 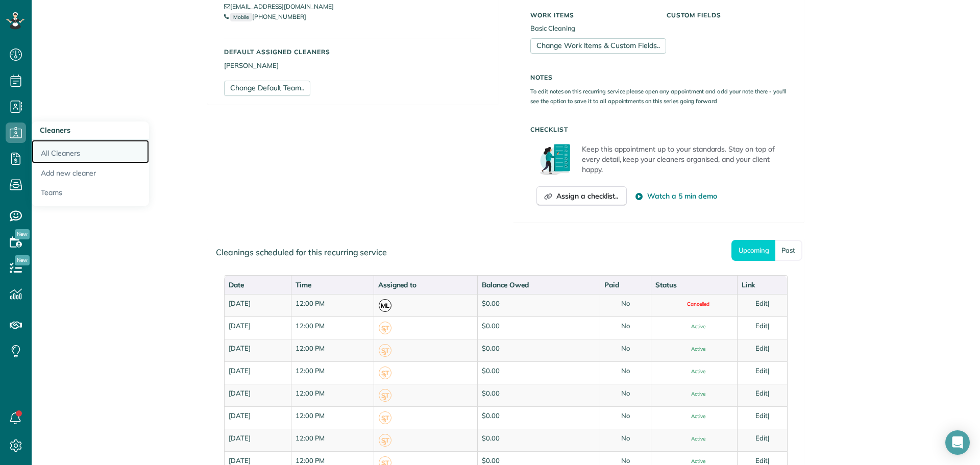 What do you see at coordinates (754, 250) in the screenshot?
I see `a: Upcoming` at bounding box center [754, 250].